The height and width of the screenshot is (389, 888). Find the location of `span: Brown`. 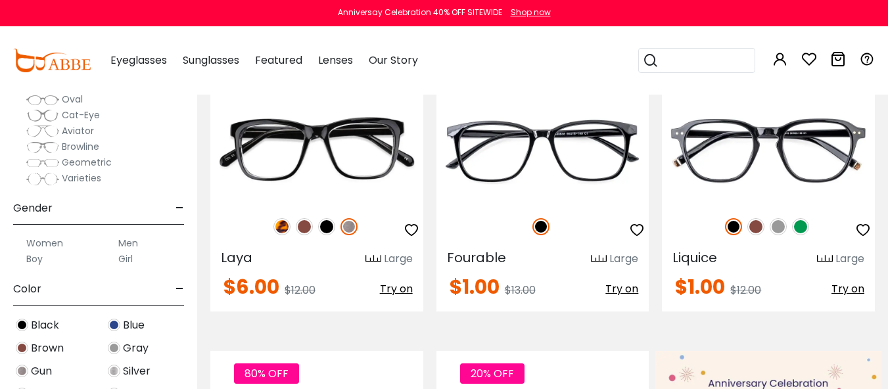

span: Brown is located at coordinates (47, 348).